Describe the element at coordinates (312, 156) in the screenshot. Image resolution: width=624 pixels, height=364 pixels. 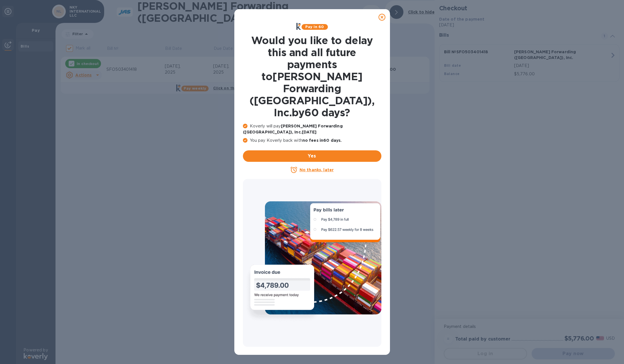
I see `button: Yes` at that location.